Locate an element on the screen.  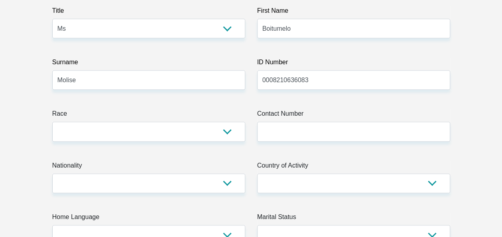
input: Surname is located at coordinates (149, 80).